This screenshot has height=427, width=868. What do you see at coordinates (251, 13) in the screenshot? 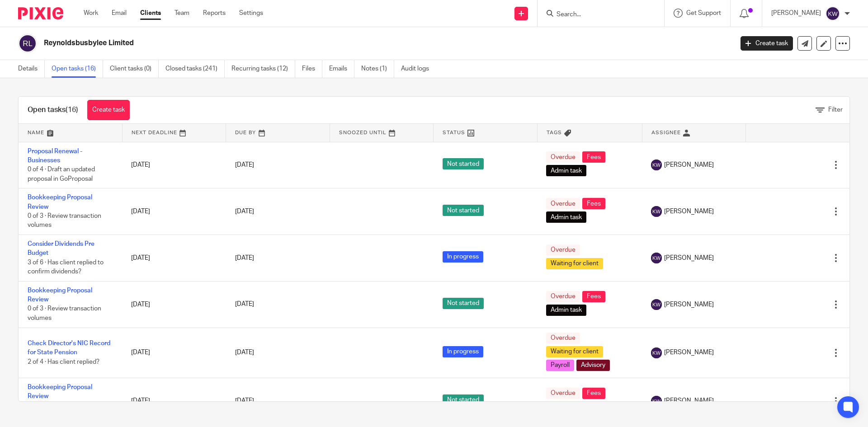
I see `a: Settings` at bounding box center [251, 13].